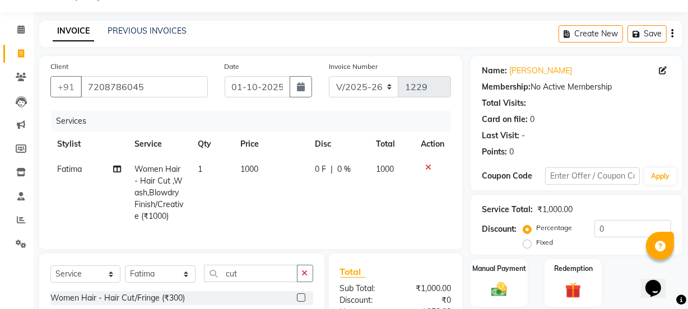  I want to click on span: Women Hair - Hair Cut ,Wash,Blowdry Finish/Creative (₹1000), so click(159, 193).